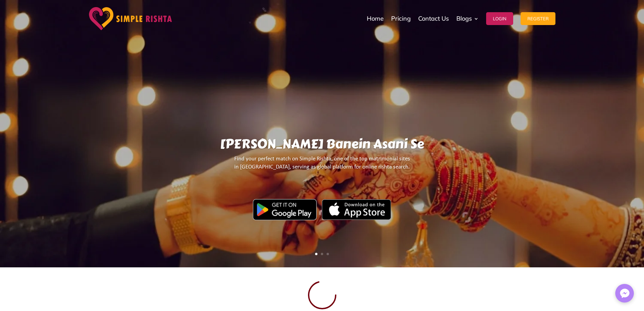 This screenshot has height=311, width=644. I want to click on a: 1, so click(316, 254).